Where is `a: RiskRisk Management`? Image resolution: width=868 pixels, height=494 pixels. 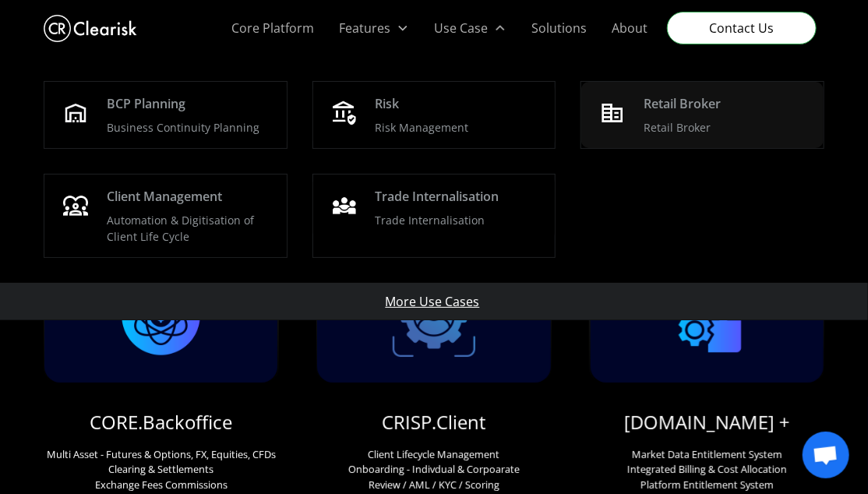 a: RiskRisk Management is located at coordinates (434, 115).